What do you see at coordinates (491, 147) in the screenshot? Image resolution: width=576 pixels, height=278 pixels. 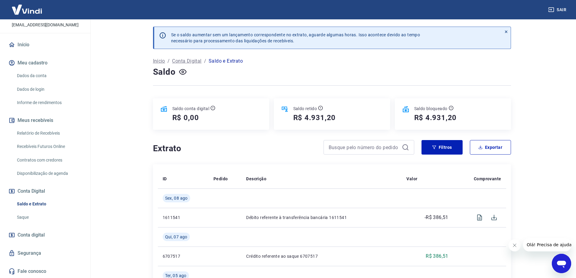 I see `button: Exportar` at bounding box center [491, 147].